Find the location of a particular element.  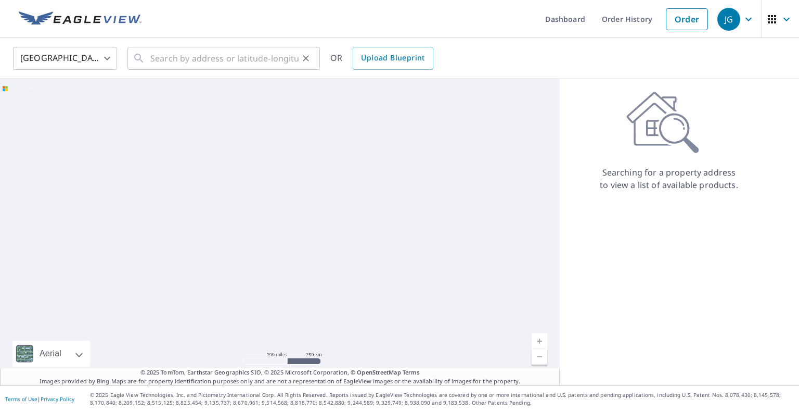

span: Upload Blueprint is located at coordinates (393, 58).